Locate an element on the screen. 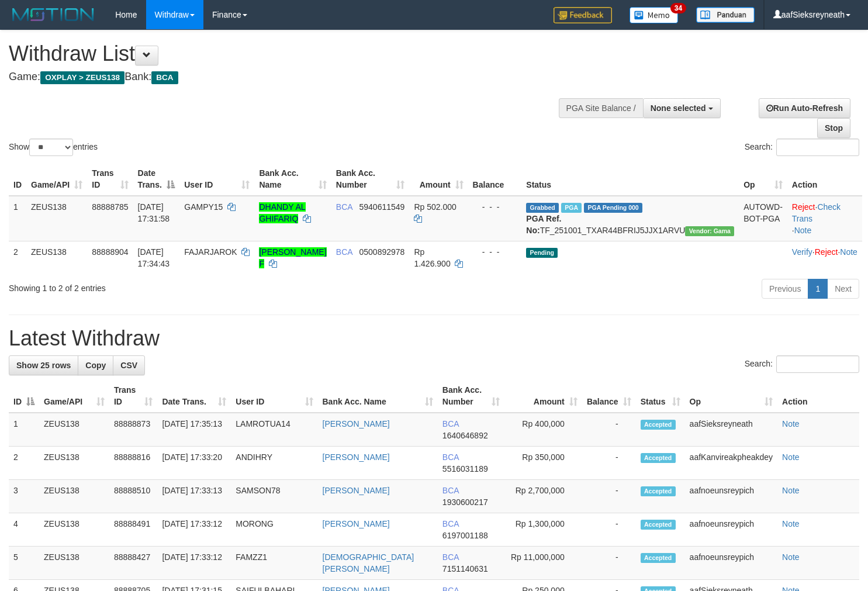  td: Rp 350,000 is located at coordinates (543, 463).